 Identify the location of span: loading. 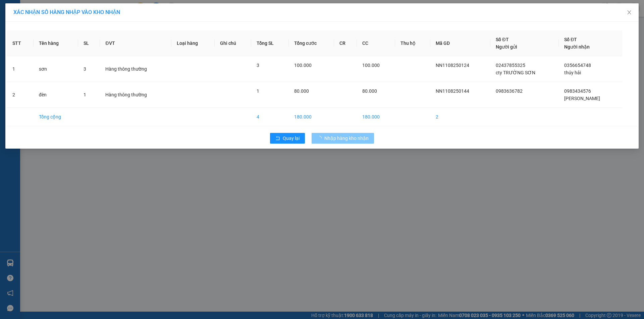
(321, 138).